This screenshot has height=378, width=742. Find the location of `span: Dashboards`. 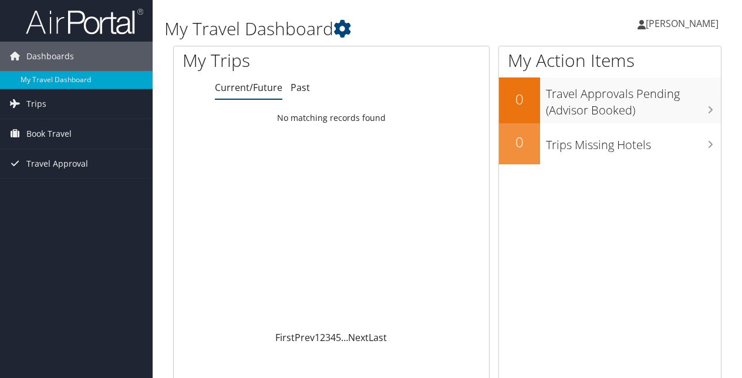

span: Dashboards is located at coordinates (50, 56).